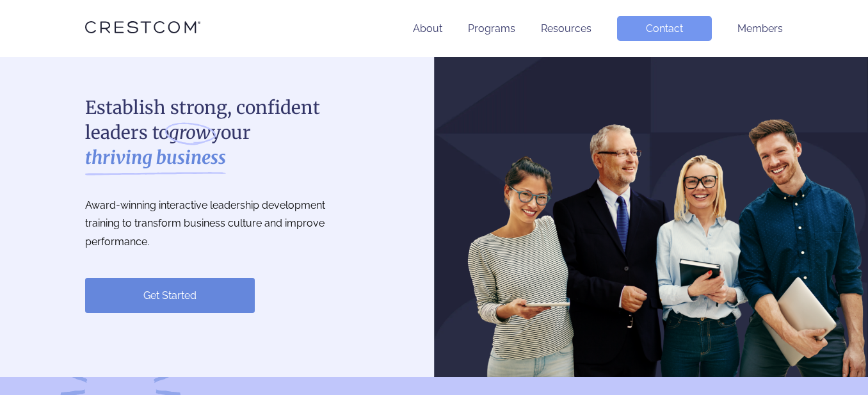 The height and width of the screenshot is (395, 868). I want to click on h1: Establish strong, confident leaders to your, so click(220, 134).